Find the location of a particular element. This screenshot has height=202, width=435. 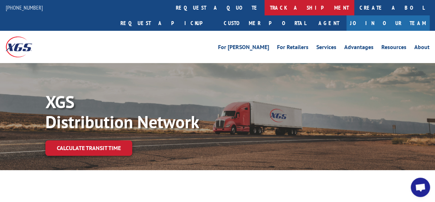

a: For Retailers is located at coordinates (293, 48).